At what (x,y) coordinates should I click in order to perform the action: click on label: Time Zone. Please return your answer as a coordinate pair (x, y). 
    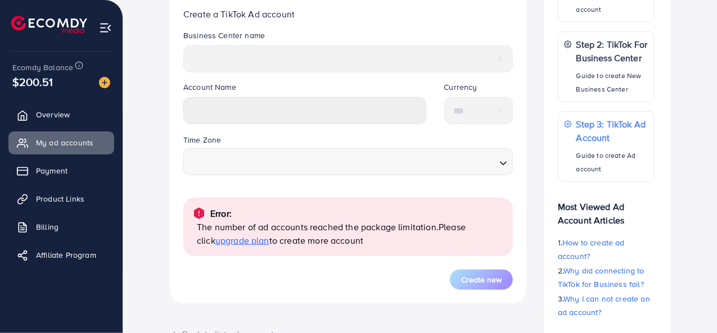
    Looking at the image, I should click on (202, 140).